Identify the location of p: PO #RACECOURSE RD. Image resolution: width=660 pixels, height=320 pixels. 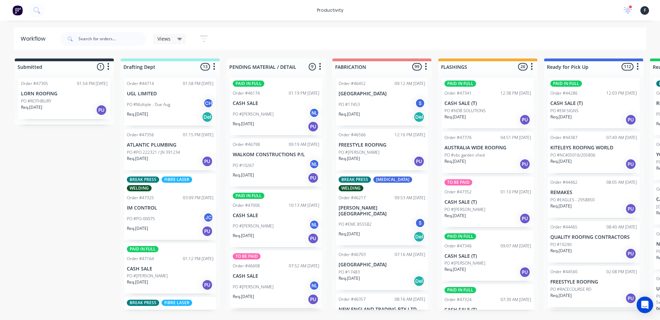
(571, 289).